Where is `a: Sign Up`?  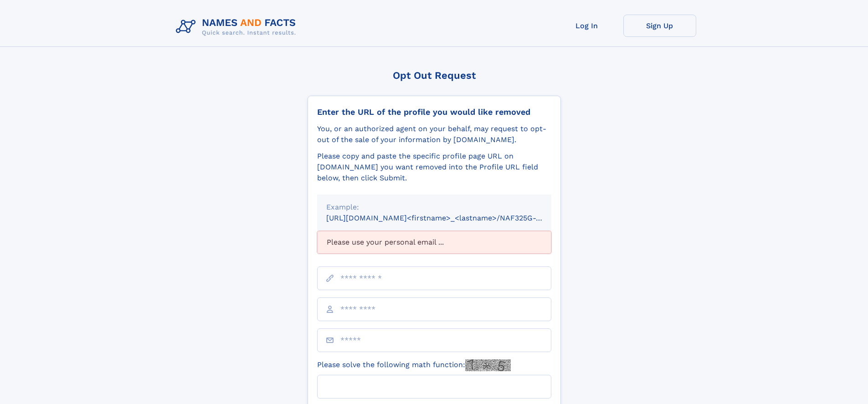 a: Sign Up is located at coordinates (660, 25).